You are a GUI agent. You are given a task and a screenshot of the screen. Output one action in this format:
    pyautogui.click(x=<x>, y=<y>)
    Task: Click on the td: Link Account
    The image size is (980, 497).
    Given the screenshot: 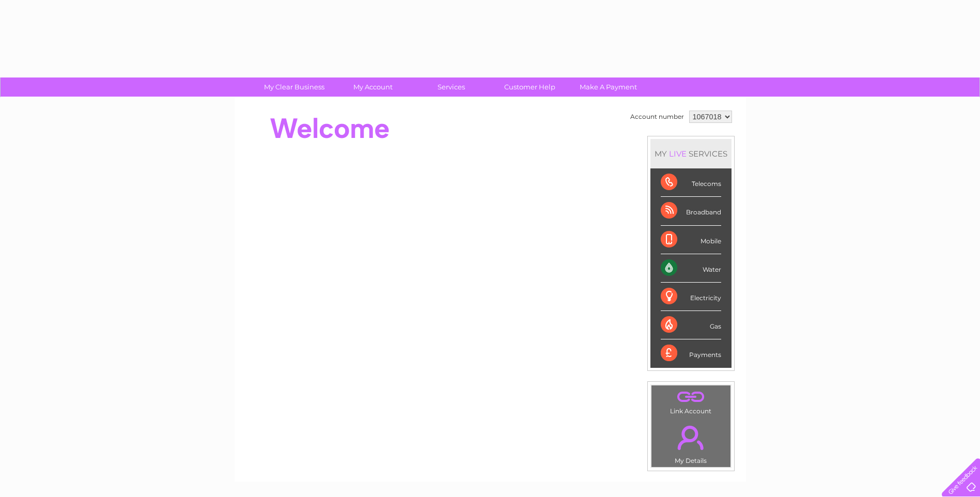 What is the action you would take?
    pyautogui.click(x=691, y=401)
    